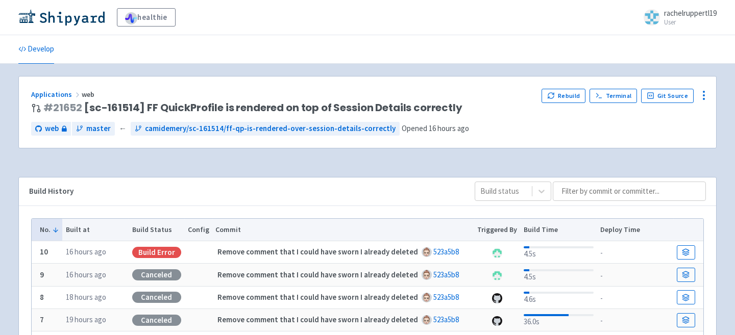 The image size is (735, 335). What do you see at coordinates (690, 22) in the screenshot?
I see `small: User` at bounding box center [690, 22].